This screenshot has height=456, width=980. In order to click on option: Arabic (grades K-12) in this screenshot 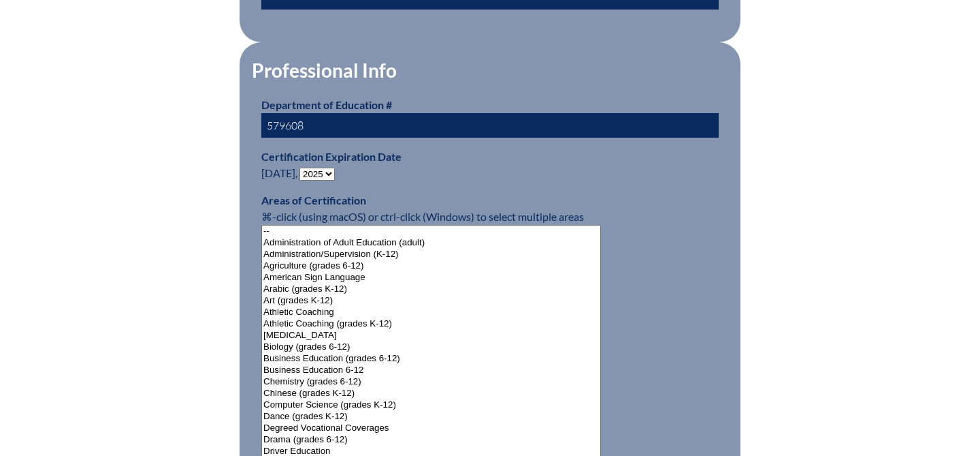, I will do `click(431, 289)`.